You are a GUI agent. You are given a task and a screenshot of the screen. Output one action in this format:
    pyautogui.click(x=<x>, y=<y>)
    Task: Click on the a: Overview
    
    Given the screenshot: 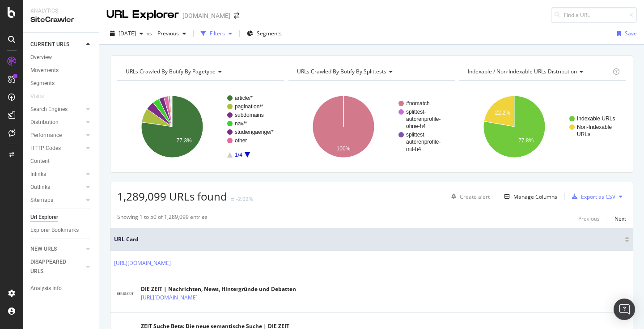 What is the action you would take?
    pyautogui.click(x=62, y=57)
    